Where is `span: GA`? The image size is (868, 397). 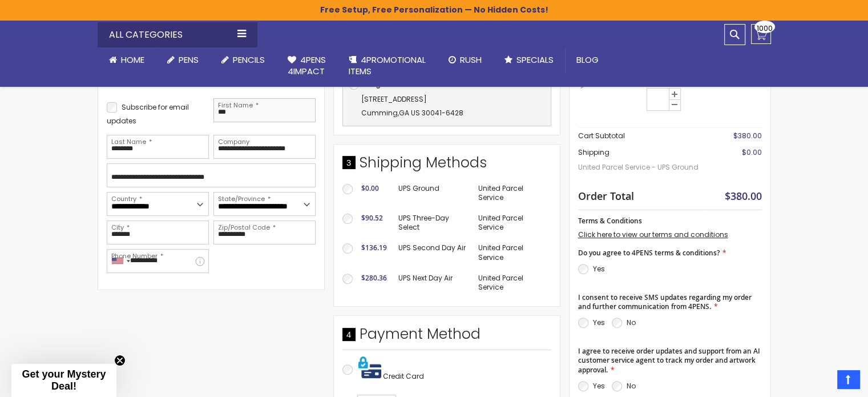 span: GA is located at coordinates (404, 113).